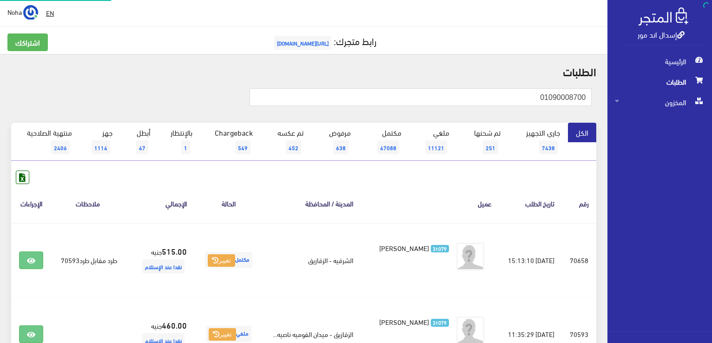 The image size is (712, 343). What do you see at coordinates (174, 251) in the screenshot?
I see `strong: 515.00` at bounding box center [174, 251].